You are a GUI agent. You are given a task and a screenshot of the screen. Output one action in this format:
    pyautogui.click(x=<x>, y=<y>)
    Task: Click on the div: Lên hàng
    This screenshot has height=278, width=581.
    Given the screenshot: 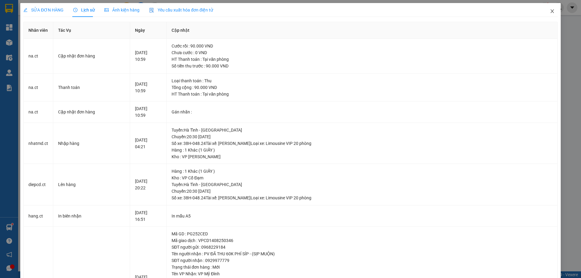 What is the action you would take?
    pyautogui.click(x=91, y=185)
    